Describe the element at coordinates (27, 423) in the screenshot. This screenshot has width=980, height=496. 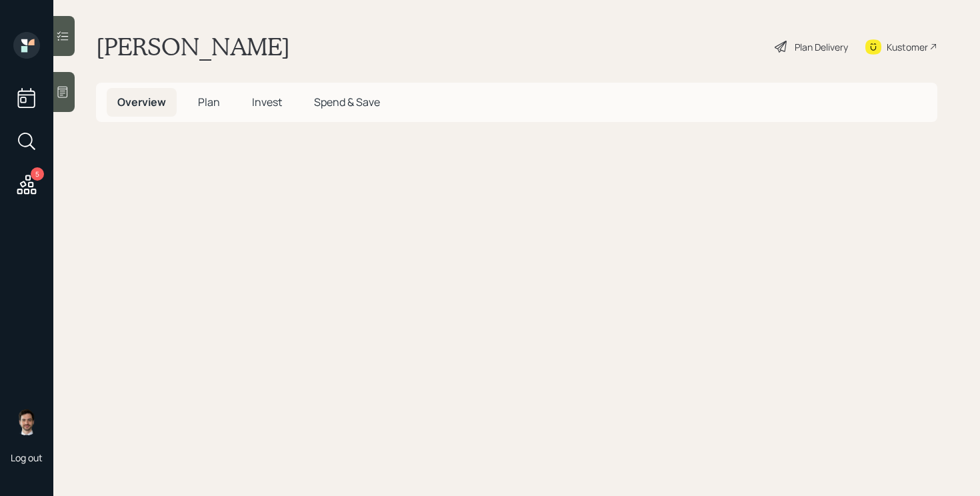
I see `img: jonah-coleman-headshot.png` at that location.